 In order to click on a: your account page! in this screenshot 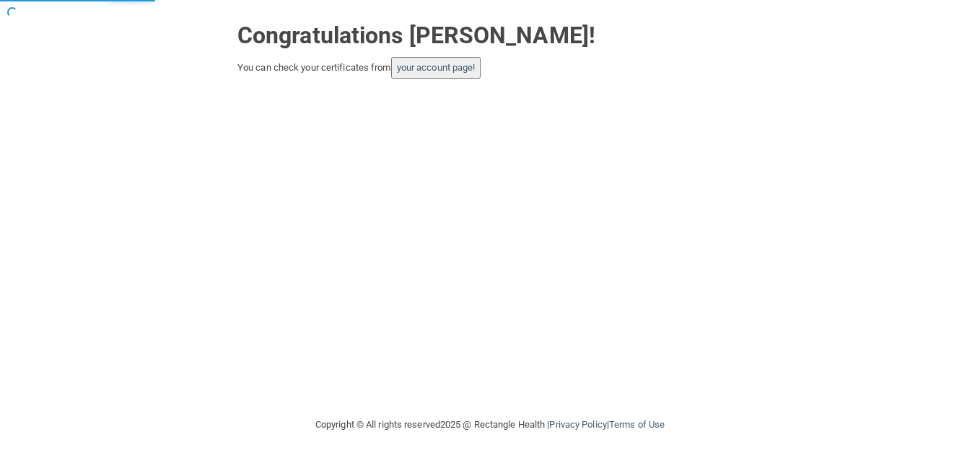, I will do `click(436, 67)`.